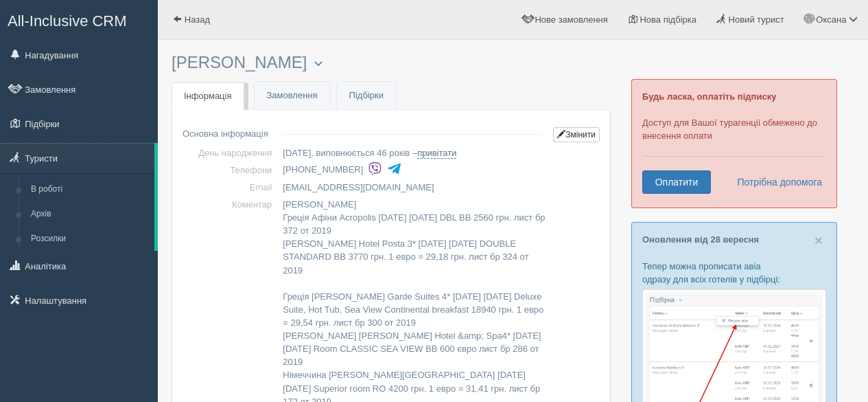 Image resolution: width=868 pixels, height=402 pixels. Describe the element at coordinates (571, 19) in the screenshot. I see `span: Нове замовлення` at that location.